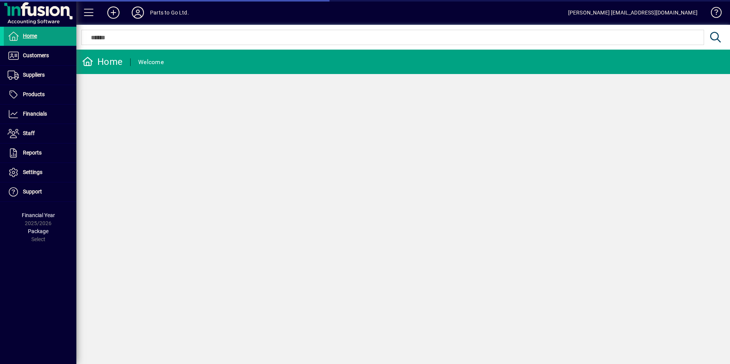  I want to click on div: Home, so click(102, 62).